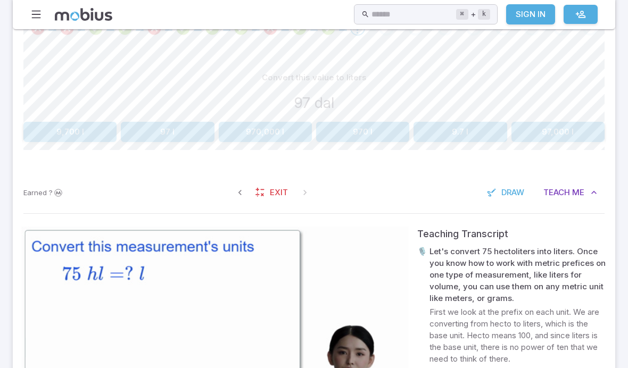 The image size is (628, 368). Describe the element at coordinates (578, 193) in the screenshot. I see `span: Me` at that location.